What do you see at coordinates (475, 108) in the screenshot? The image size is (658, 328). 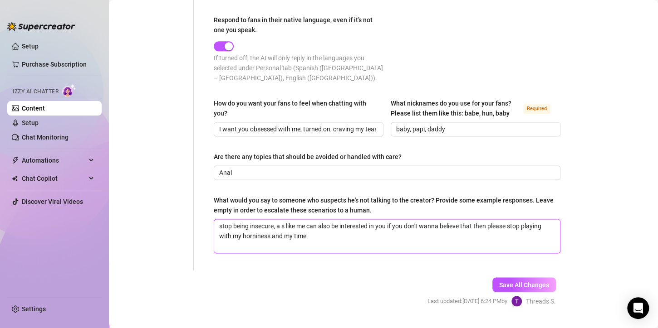 I see `label: What nicknames do you use for your fans? Please list them like this: babe, hun, baby` at bounding box center [475, 108].